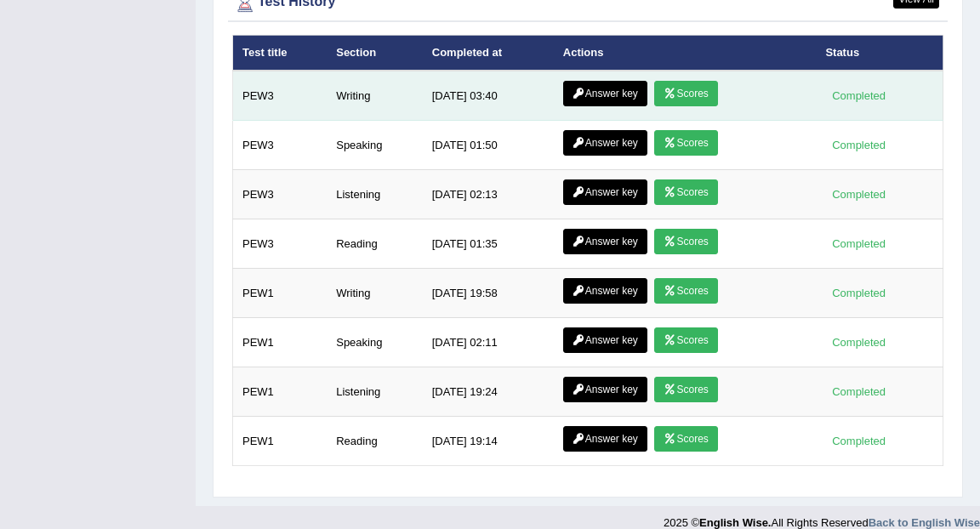  I want to click on th: Actions, so click(684, 52).